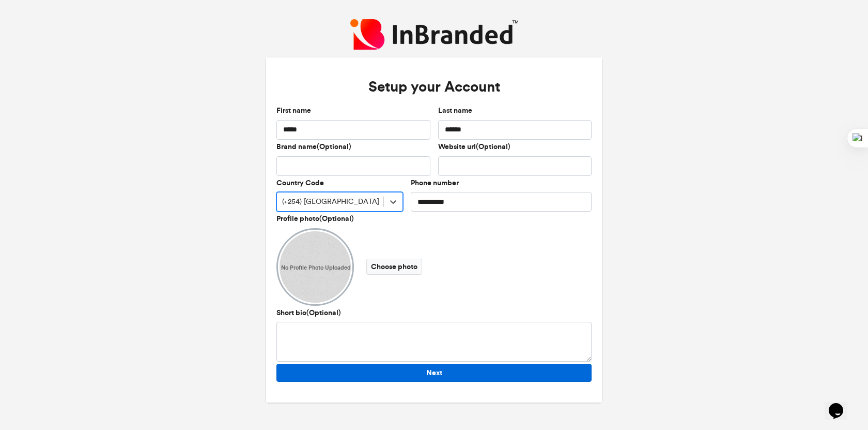 This screenshot has width=868, height=430. What do you see at coordinates (394, 266) in the screenshot?
I see `label: Choose photo` at bounding box center [394, 266].